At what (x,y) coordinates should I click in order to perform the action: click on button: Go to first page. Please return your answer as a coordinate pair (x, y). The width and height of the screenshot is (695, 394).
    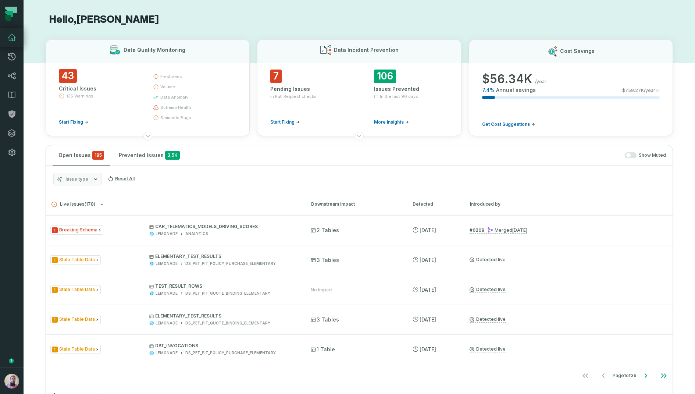
    Looking at the image, I should click on (585, 375).